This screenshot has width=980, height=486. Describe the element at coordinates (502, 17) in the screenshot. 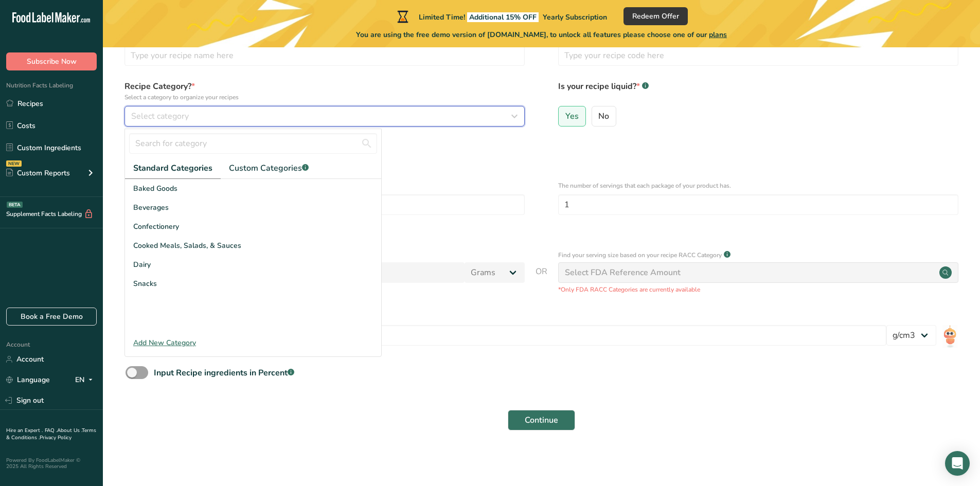

I see `span: Additional 15% OFF` at that location.